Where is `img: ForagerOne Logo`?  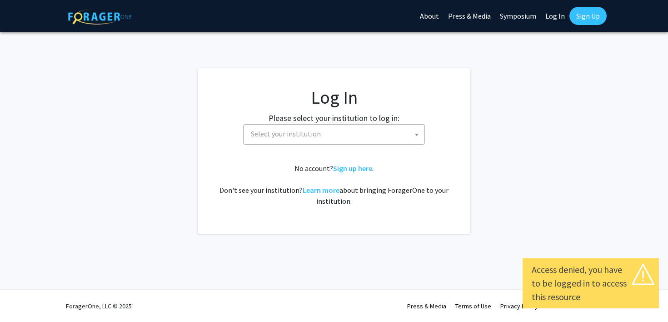 img: ForagerOne Logo is located at coordinates (100, 16).